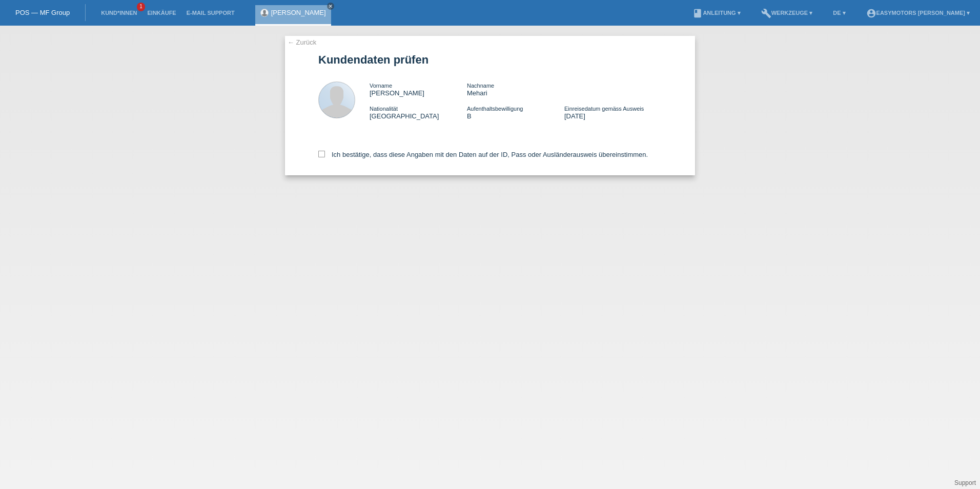  I want to click on a: Einkäufe, so click(161, 13).